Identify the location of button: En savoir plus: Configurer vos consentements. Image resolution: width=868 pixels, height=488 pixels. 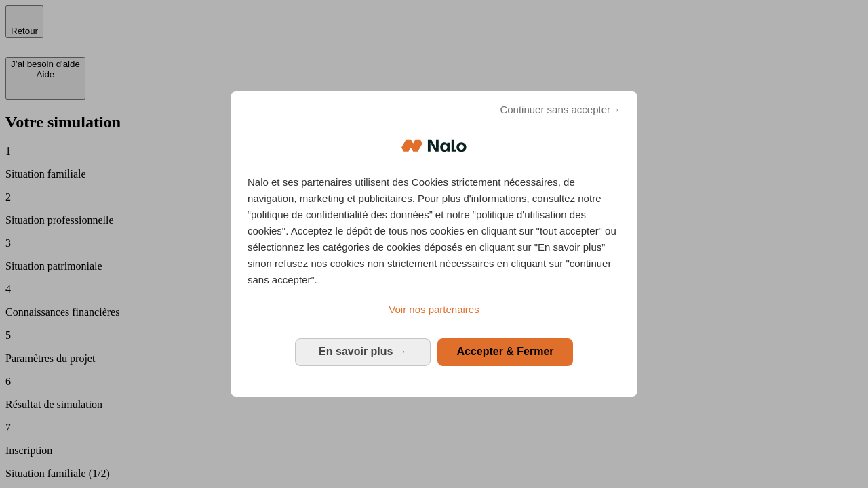
(362, 351).